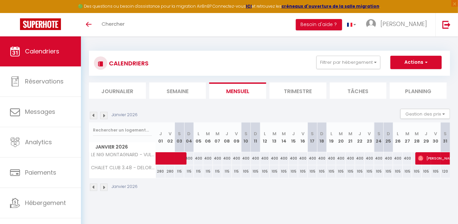  I want to click on th: 28, so click(417, 137).